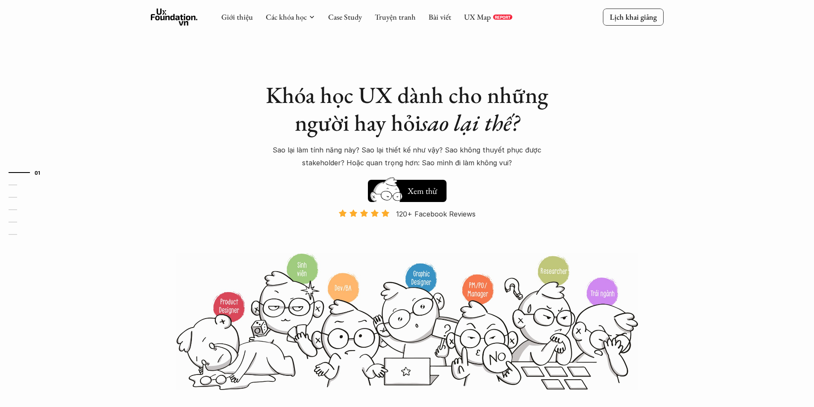 The image size is (814, 407). I want to click on em: sao lại thế?, so click(470, 123).